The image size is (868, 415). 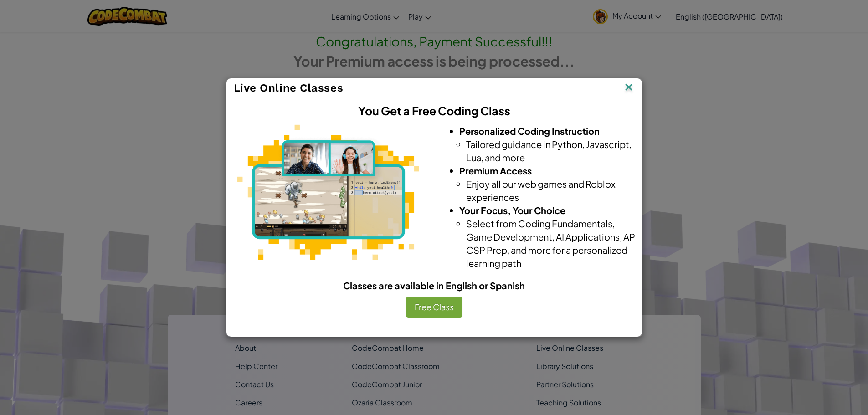 I want to click on img: teacher and student playing codecombat, so click(x=328, y=192).